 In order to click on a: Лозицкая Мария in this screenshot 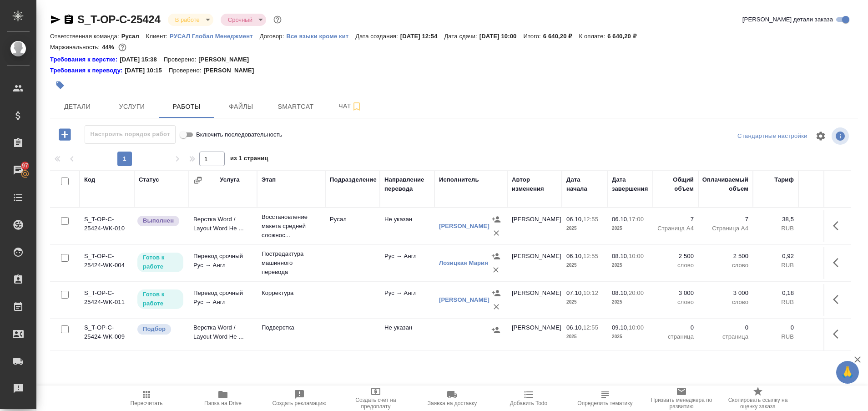, I will do `click(464, 263)`.